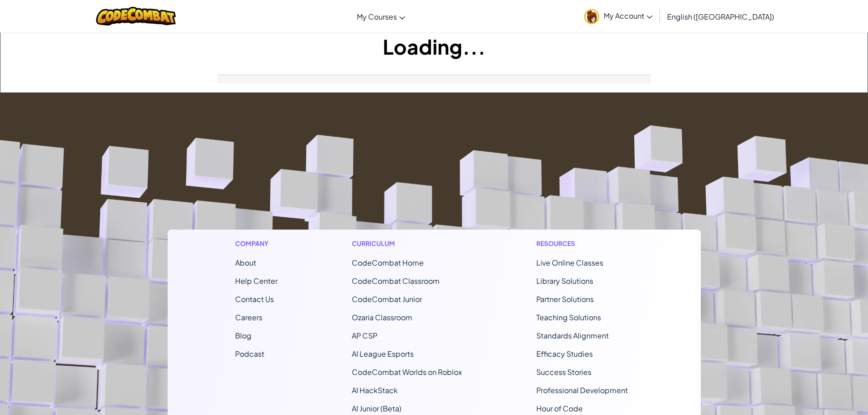 The image size is (868, 415). Describe the element at coordinates (565, 353) in the screenshot. I see `a: Efficacy Studies` at that location.